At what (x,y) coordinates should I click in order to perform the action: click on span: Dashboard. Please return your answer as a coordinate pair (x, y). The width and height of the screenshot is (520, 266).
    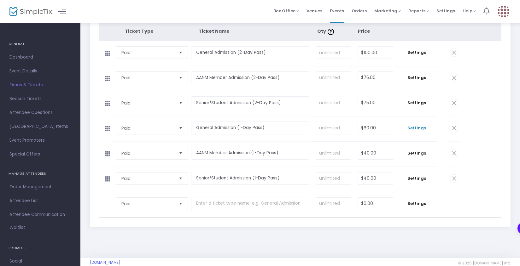
    Looking at the image, I should click on (40, 57).